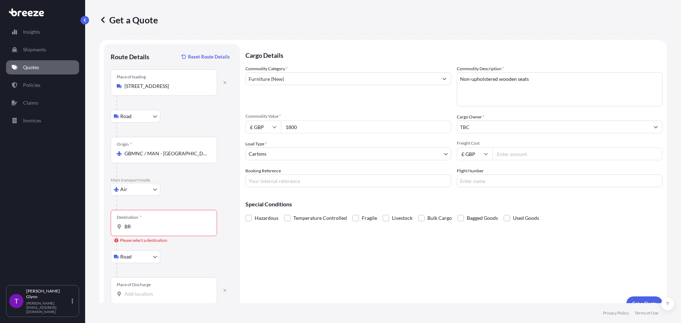  I want to click on span: Used Goods, so click(526, 218).